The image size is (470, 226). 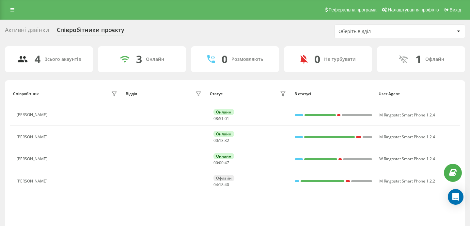 What do you see at coordinates (227, 118) in the screenshot?
I see `span: 01` at bounding box center [227, 118].